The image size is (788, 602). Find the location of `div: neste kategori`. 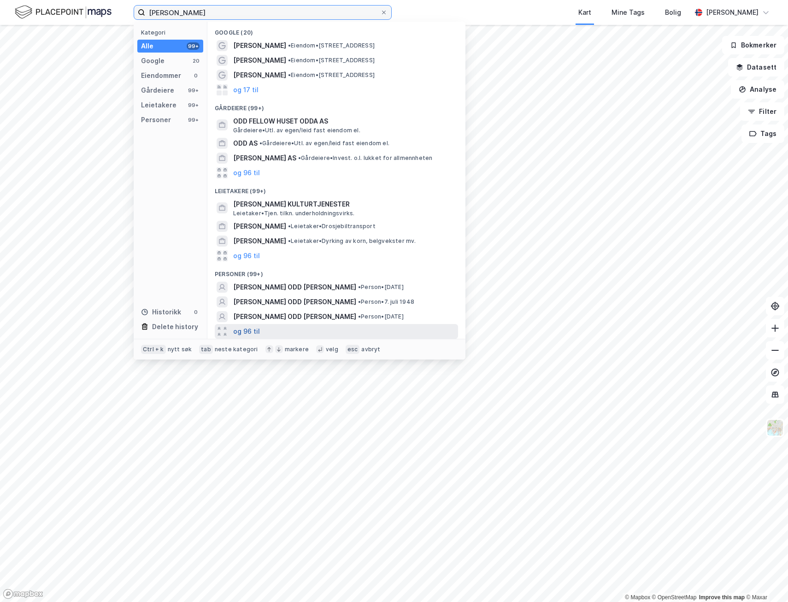

div: neste kategori is located at coordinates (236, 349).